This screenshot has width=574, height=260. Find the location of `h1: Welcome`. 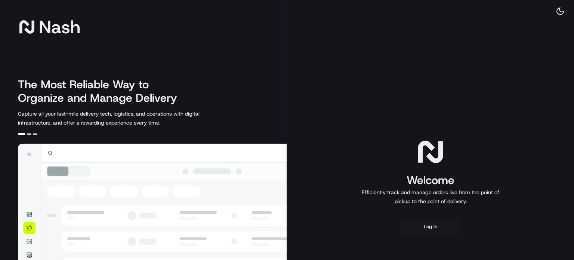

h1: Welcome is located at coordinates (430, 180).